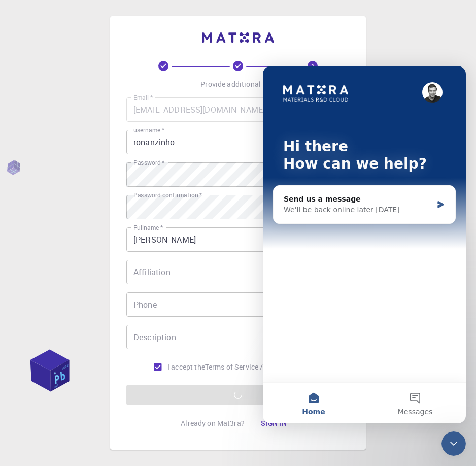  I want to click on span: I accept the, so click(186, 367).